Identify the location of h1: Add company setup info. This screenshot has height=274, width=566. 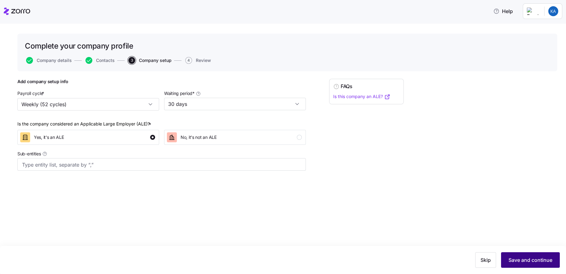
(162, 81).